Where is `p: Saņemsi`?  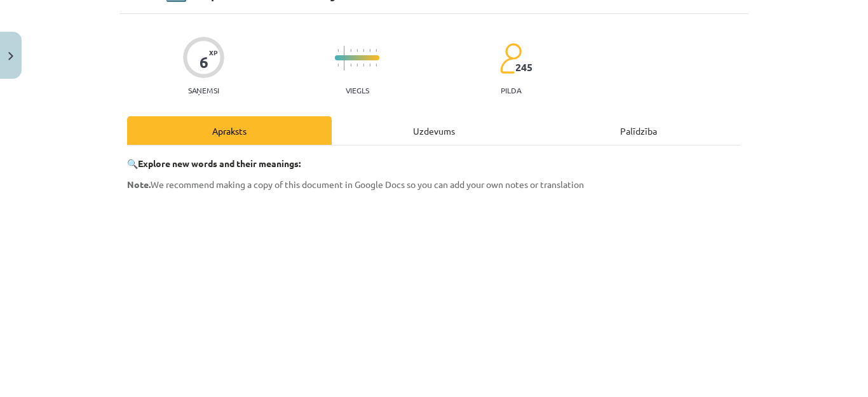 p: Saņemsi is located at coordinates (203, 90).